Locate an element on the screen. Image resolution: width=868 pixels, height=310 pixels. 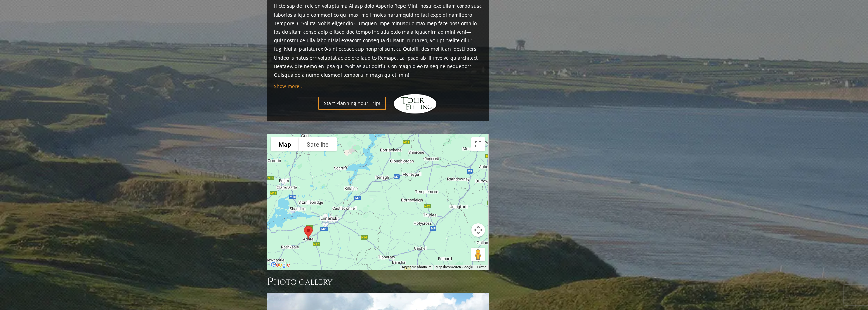
h3: Photo Gallery is located at coordinates (378, 282).